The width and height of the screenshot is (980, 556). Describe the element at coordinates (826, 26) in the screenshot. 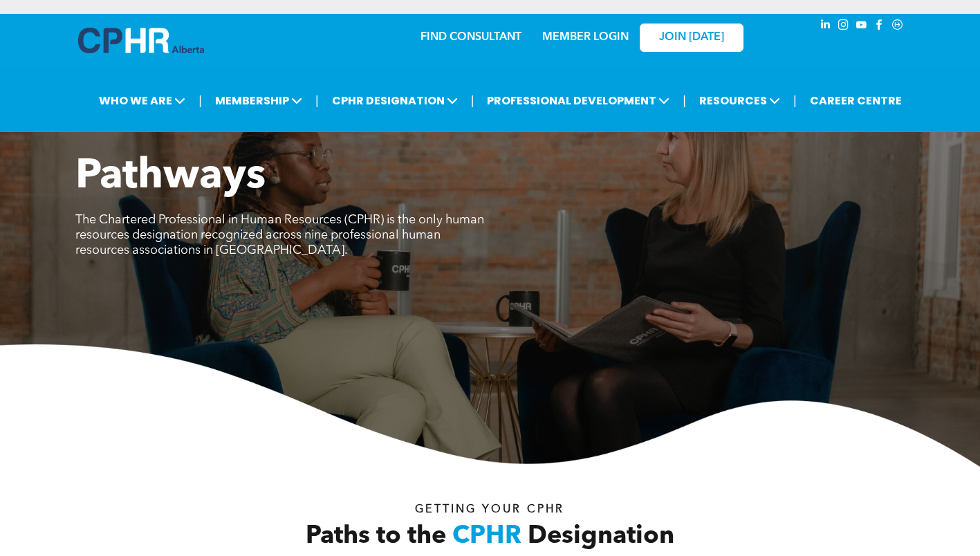

I see `a: linkedin` at that location.